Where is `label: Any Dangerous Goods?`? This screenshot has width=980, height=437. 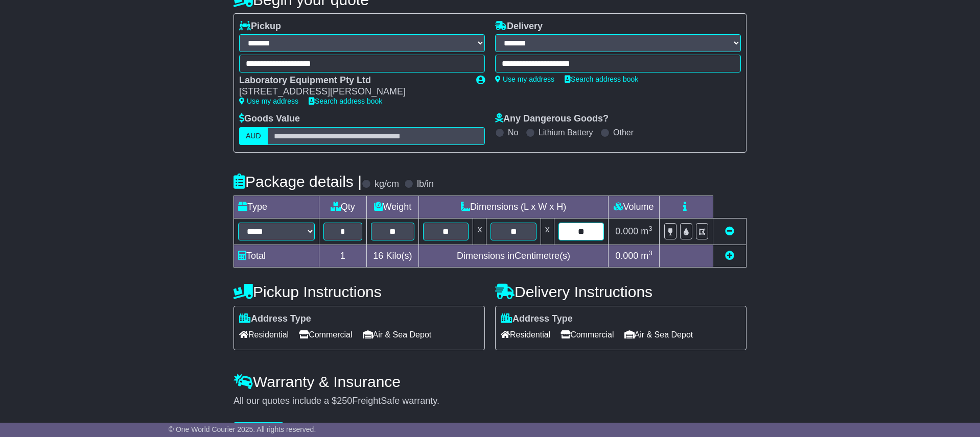 label: Any Dangerous Goods? is located at coordinates (552, 119).